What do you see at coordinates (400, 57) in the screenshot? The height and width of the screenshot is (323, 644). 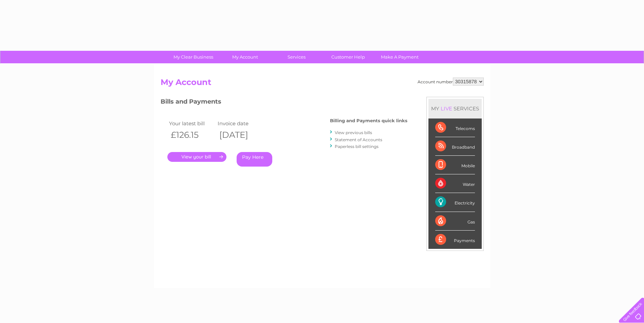 I see `a: Make A Payment` at bounding box center [400, 57].